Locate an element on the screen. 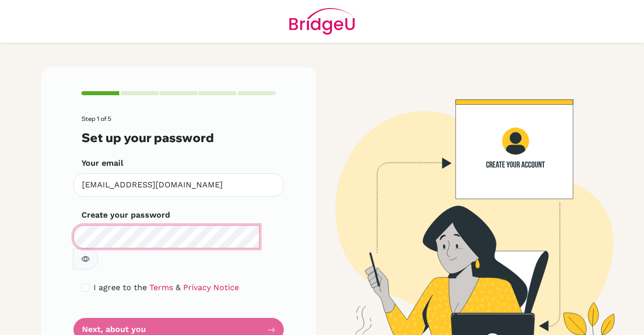 This screenshot has height=335, width=644. a: Terms is located at coordinates (161, 287).